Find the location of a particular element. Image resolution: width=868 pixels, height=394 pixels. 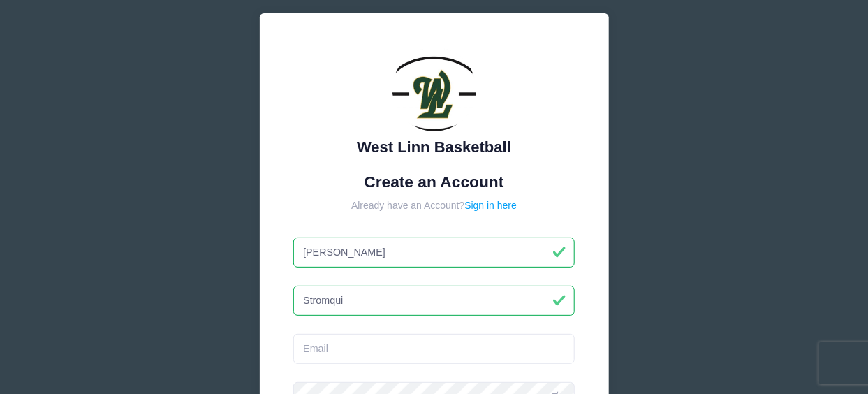

a: Sign in here is located at coordinates (490, 205).